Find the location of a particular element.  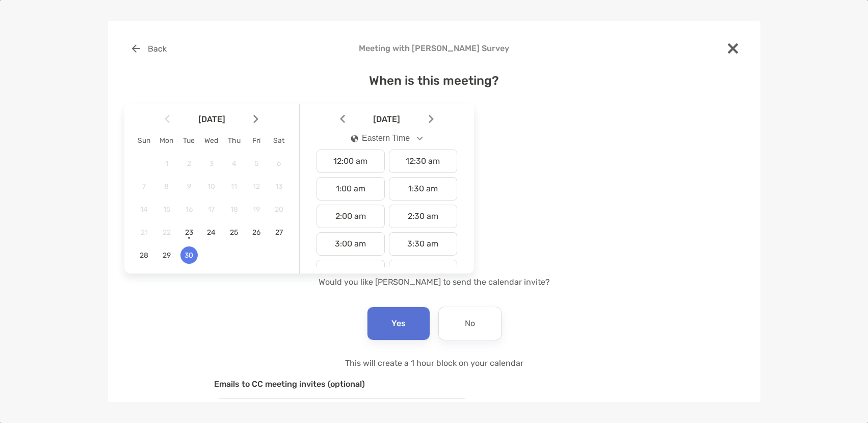

span: 21 is located at coordinates (144, 232).